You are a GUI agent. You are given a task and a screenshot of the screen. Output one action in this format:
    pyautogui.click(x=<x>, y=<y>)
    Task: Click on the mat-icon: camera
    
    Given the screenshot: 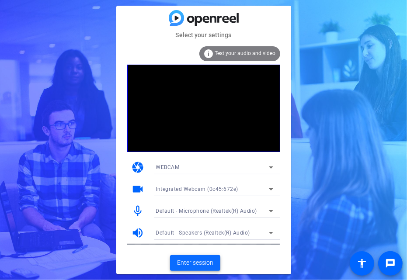 What is the action you would take?
    pyautogui.click(x=138, y=167)
    